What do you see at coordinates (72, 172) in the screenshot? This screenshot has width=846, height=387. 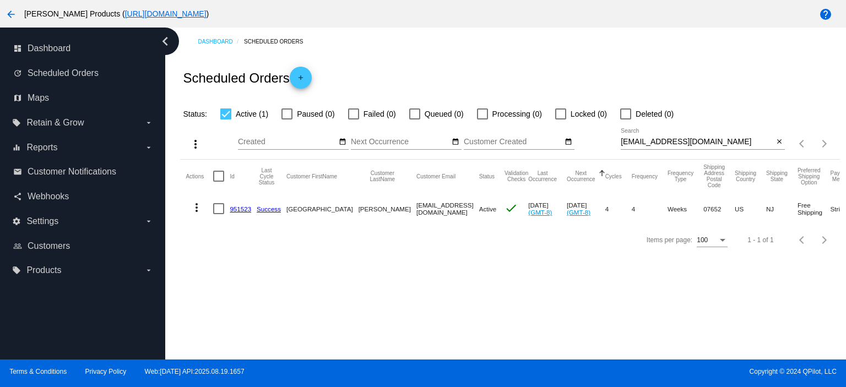 I see `span: Customer Notifications` at bounding box center [72, 172].